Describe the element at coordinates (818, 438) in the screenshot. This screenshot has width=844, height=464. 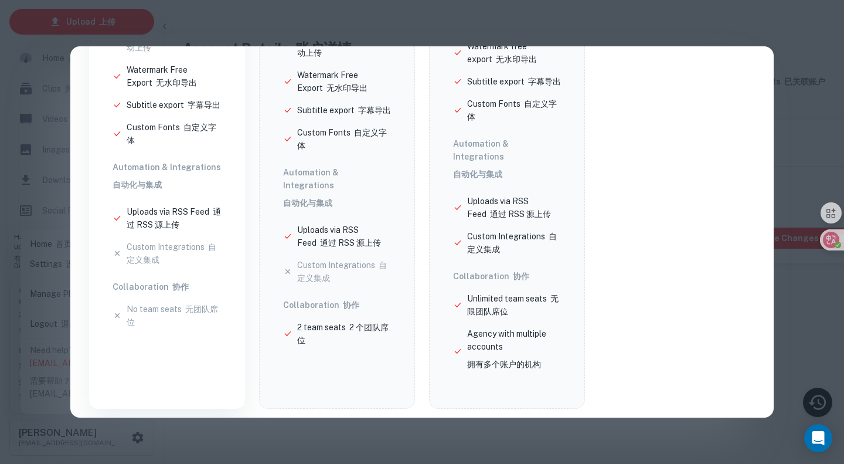
I see `div: Open Intercom Messenger` at that location.